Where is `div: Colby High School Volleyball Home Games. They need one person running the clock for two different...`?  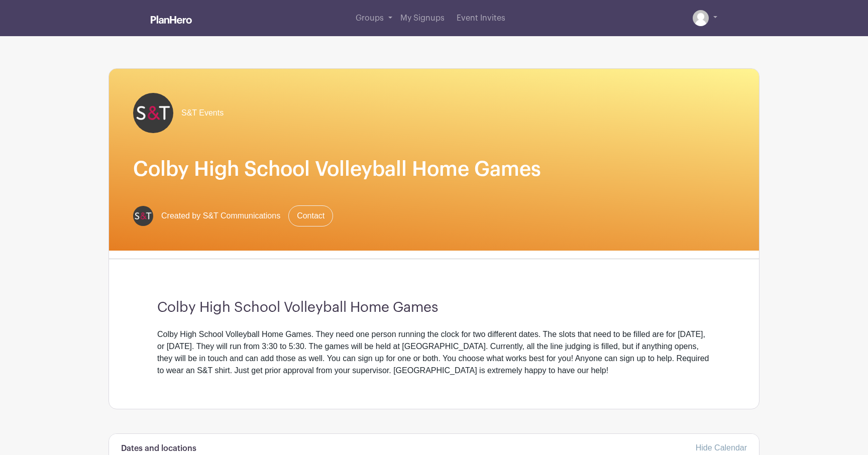 div: Colby High School Volleyball Home Games. They need one person running the clock for two different... is located at coordinates (434, 352).